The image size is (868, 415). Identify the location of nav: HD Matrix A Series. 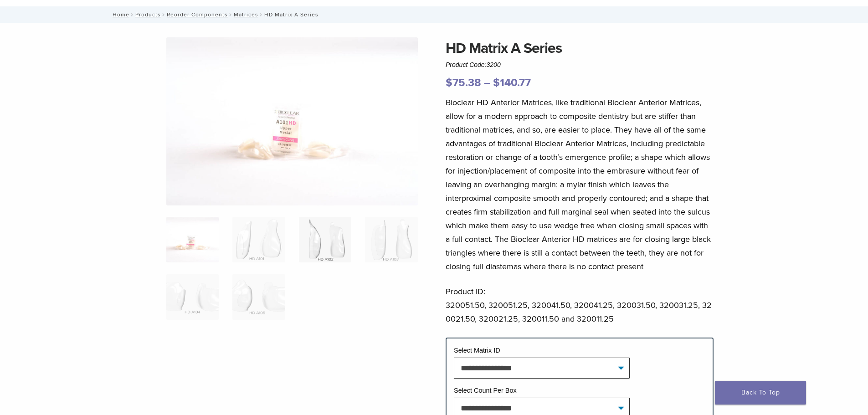
(434, 15).